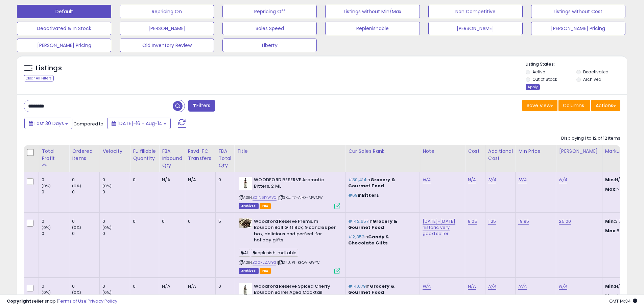  Describe the element at coordinates (225, 158) in the screenshot. I see `div: FBA Total Qty` at that location.